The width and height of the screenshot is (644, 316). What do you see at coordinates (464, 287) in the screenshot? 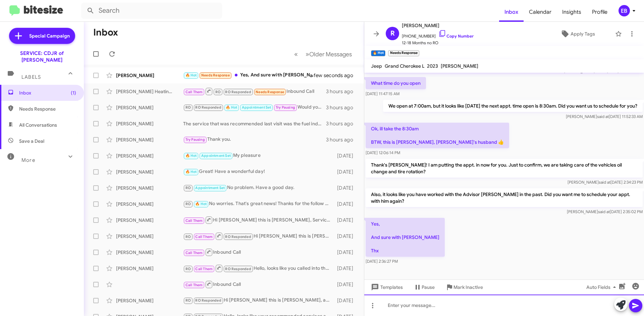
I see `button: Mark Inactive` at bounding box center [464, 287].